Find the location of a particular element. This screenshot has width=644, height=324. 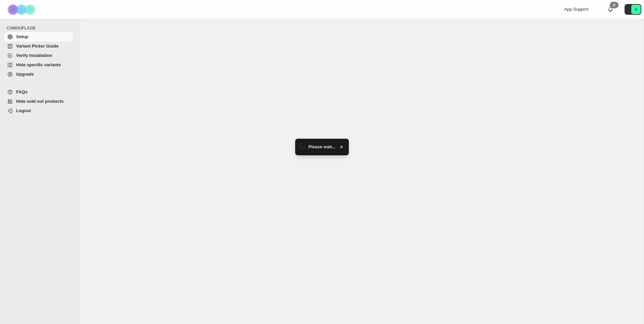

span: FAQs is located at coordinates (21, 92).